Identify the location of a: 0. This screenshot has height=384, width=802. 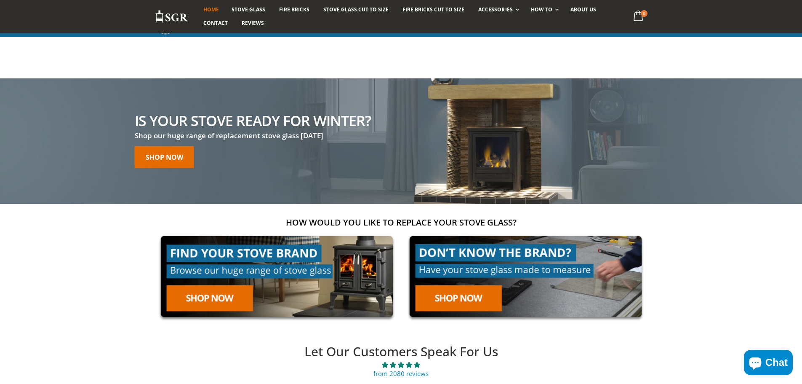
(639, 16).